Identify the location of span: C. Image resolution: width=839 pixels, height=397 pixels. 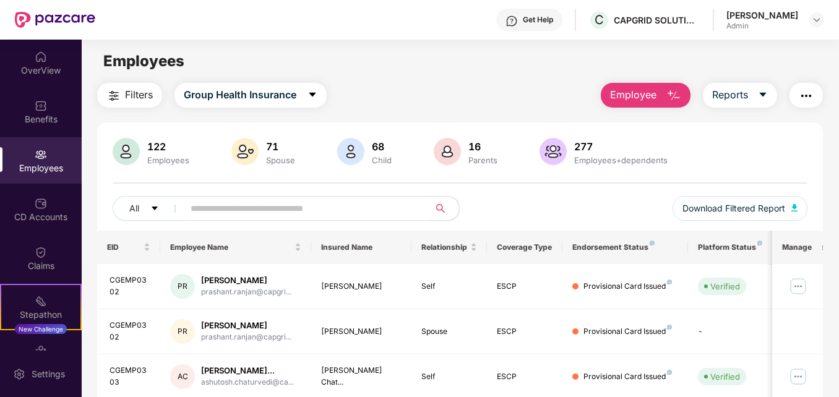
(599, 20).